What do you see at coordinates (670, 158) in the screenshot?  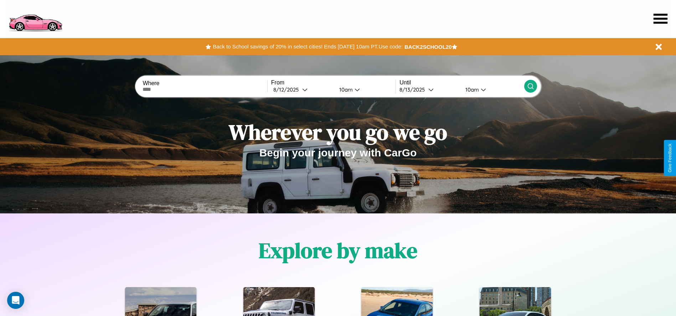 I see `div: Give Feedback` at bounding box center [670, 158].